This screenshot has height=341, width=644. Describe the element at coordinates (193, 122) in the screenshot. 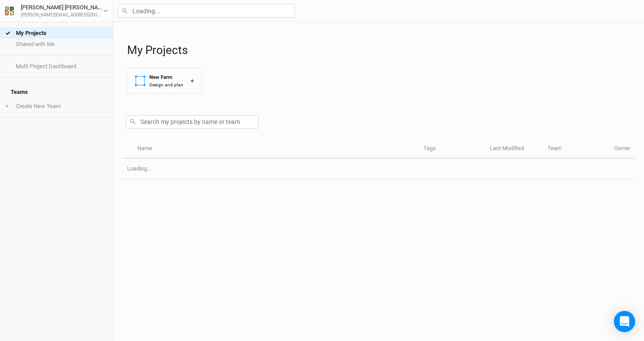

I see `input: Search my projects by name or team` at that location.